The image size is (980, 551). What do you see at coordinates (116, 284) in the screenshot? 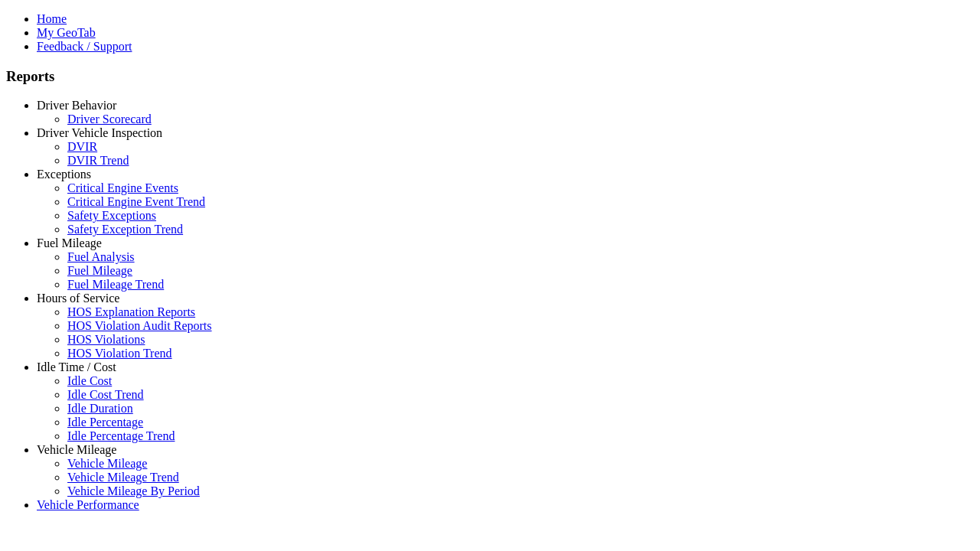
I see `a: Fuel Mileage Trend` at bounding box center [116, 284].